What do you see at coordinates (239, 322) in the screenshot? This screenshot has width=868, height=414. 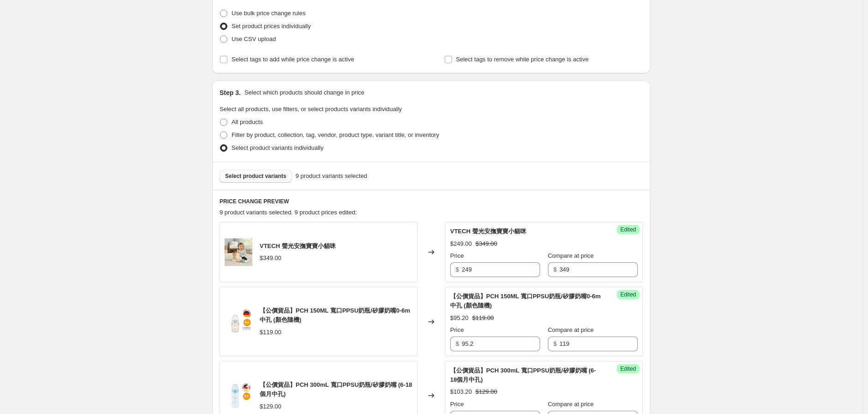 I see `img: 40.743.876_1_ee60ad2c-de88-4feb-9f06-4ca1f13c658c_80x.png` at bounding box center [239, 322].